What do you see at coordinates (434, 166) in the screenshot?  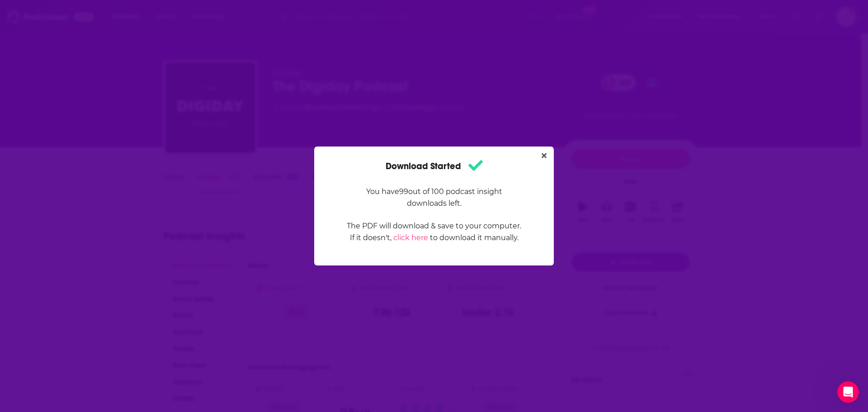 I see `h1: Download Started` at bounding box center [434, 166].